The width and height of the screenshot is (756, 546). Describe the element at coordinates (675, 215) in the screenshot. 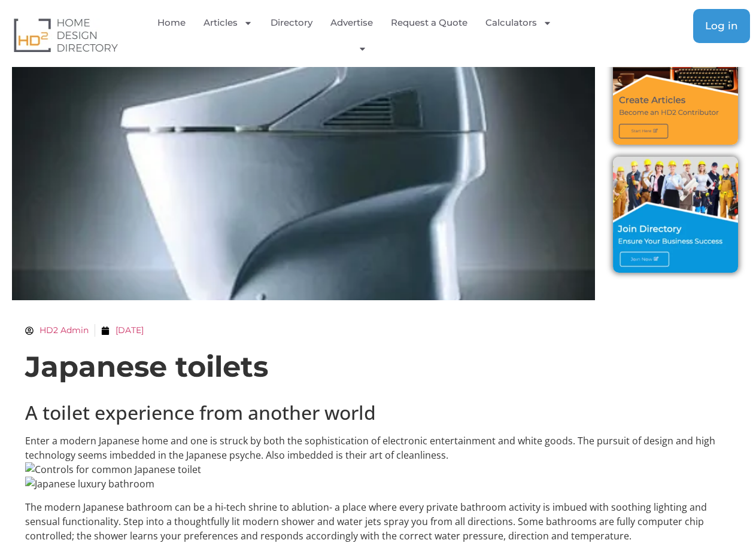

I see `img: Join Directory` at that location.